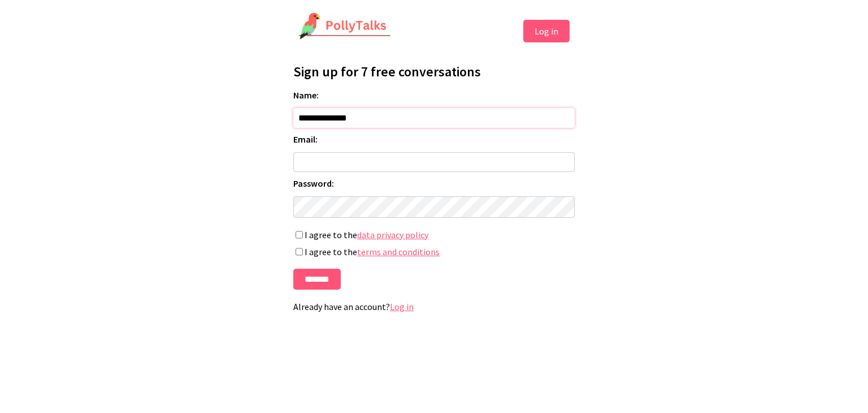 The width and height of the screenshot is (868, 413). What do you see at coordinates (393, 235) in the screenshot?
I see `a: data privacy policy` at bounding box center [393, 235].